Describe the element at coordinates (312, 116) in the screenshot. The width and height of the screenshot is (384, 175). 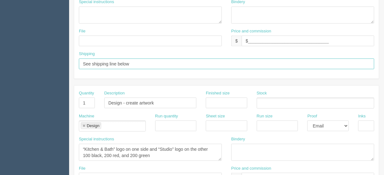
I see `label: Proof` at that location.